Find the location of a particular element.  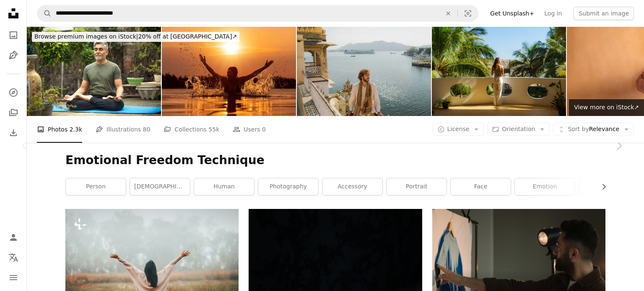

a: Get Unsplash+ is located at coordinates (512, 13).